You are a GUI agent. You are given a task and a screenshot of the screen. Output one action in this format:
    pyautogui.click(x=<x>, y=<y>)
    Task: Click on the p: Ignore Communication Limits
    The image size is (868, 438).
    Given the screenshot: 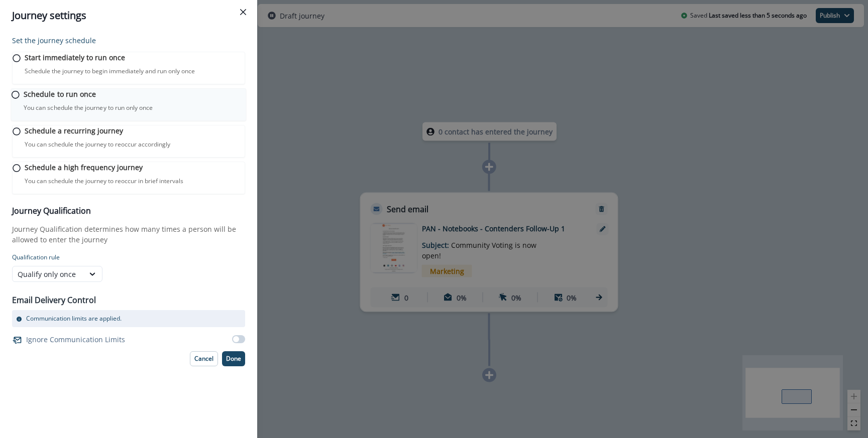 What is the action you would take?
    pyautogui.click(x=76, y=339)
    